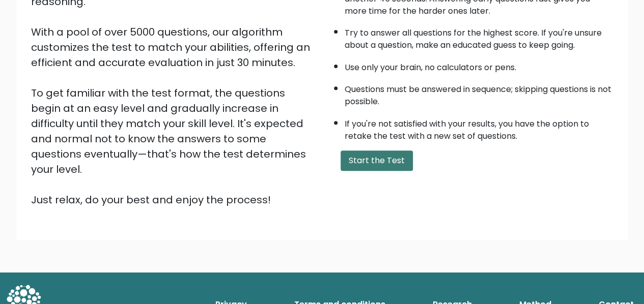  What do you see at coordinates (479, 128) in the screenshot?
I see `li: If you're not satisfied with your results, you have the option to retake the test with a new set ...` at bounding box center [479, 128].